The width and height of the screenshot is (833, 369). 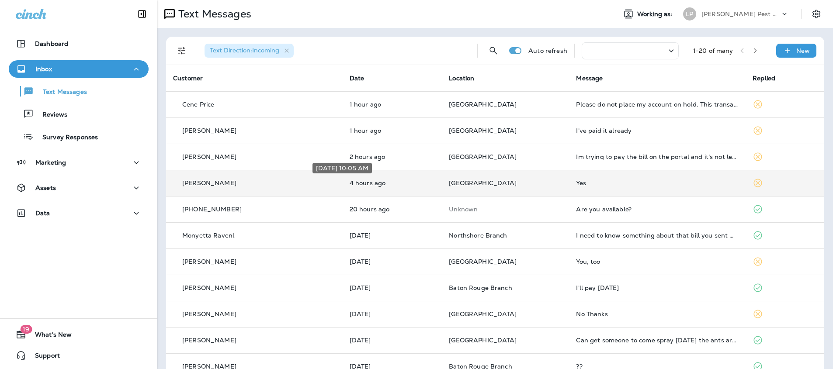 I want to click on span: 19, so click(x=26, y=330).